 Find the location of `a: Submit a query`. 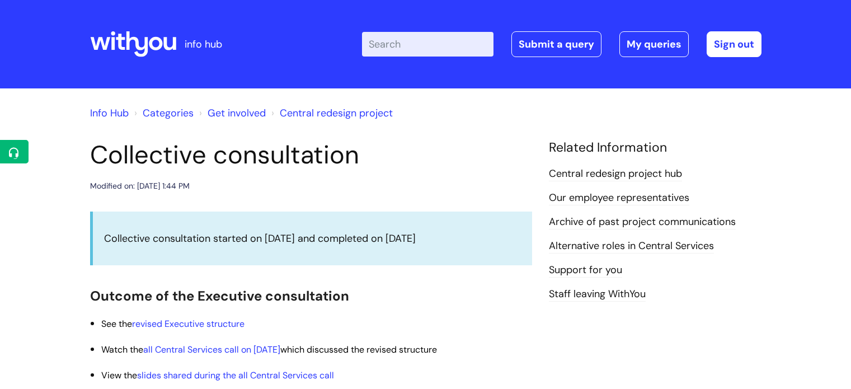

a: Submit a query is located at coordinates (556, 44).